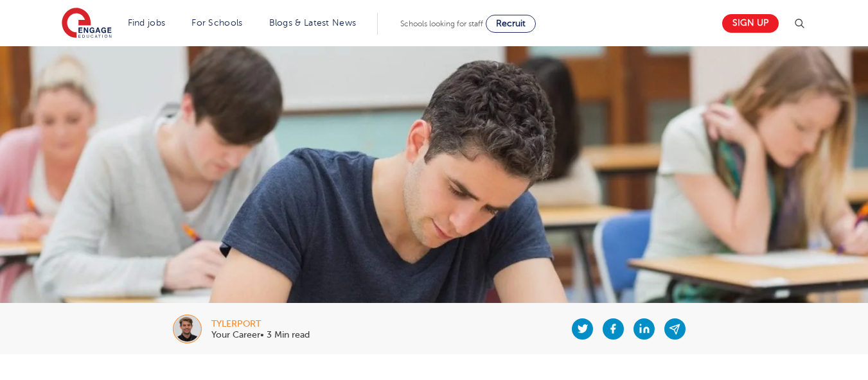 The width and height of the screenshot is (868, 380). I want to click on a: Find jobs, so click(146, 23).